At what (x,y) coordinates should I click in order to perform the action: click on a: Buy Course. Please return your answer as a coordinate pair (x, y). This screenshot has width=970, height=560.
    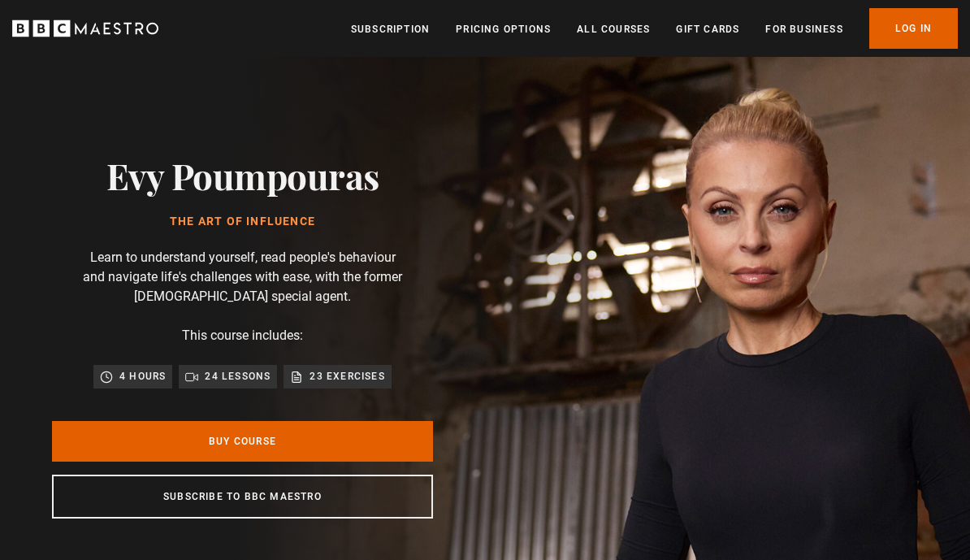
    Looking at the image, I should click on (242, 442).